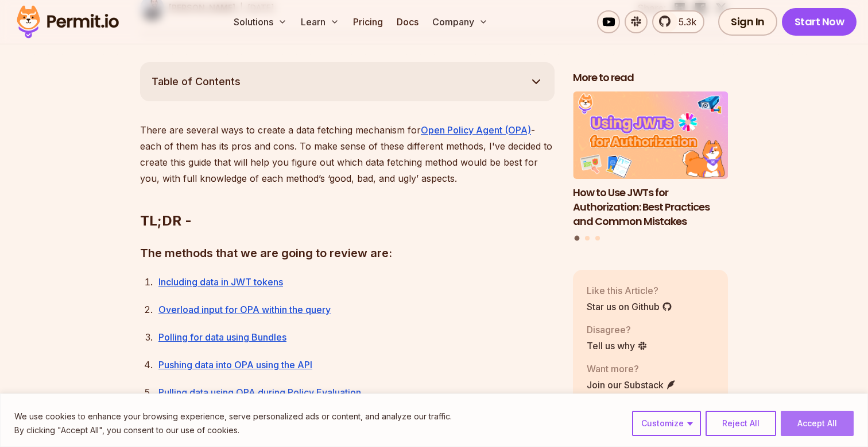  Describe the element at coordinates (196, 81) in the screenshot. I see `span: Table of Contents` at that location.